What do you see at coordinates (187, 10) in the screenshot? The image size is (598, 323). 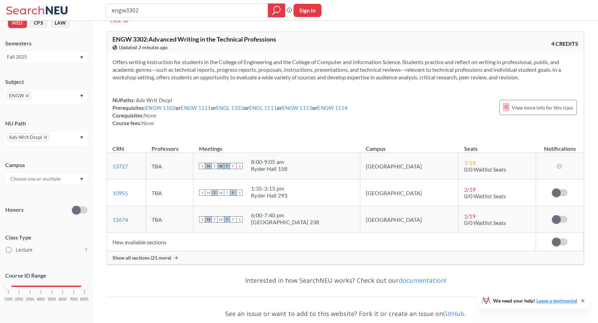 I see `input: Class, professor, course number, "phrase"` at bounding box center [187, 10].